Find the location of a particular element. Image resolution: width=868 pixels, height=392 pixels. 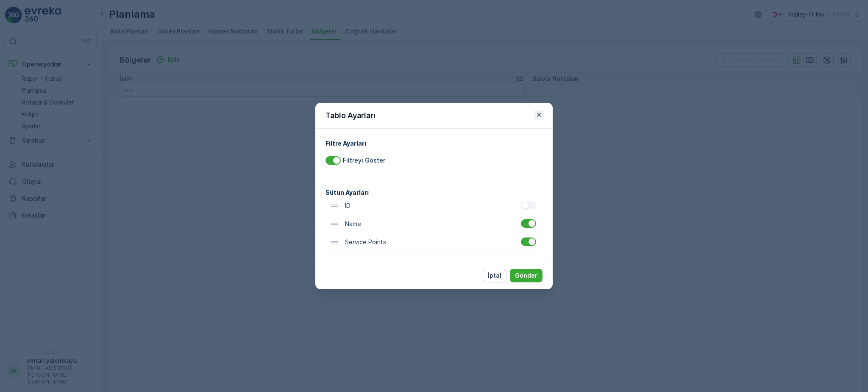

button: İptal is located at coordinates (495, 276).